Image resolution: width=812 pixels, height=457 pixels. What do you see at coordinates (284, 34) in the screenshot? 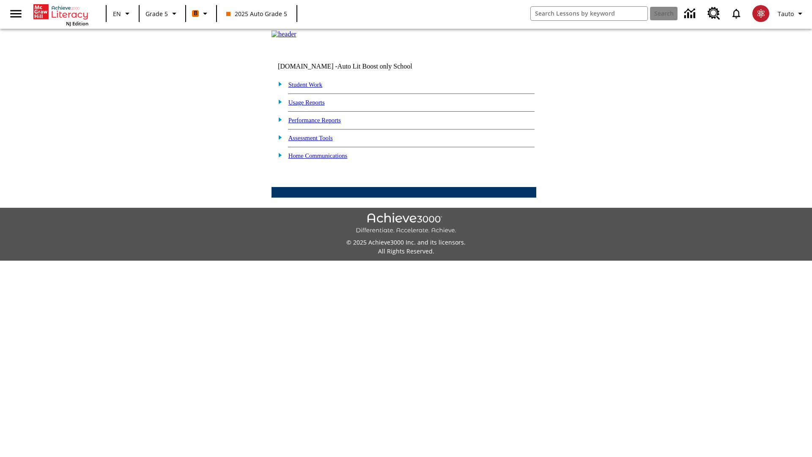
I see `img: header` at bounding box center [284, 34].